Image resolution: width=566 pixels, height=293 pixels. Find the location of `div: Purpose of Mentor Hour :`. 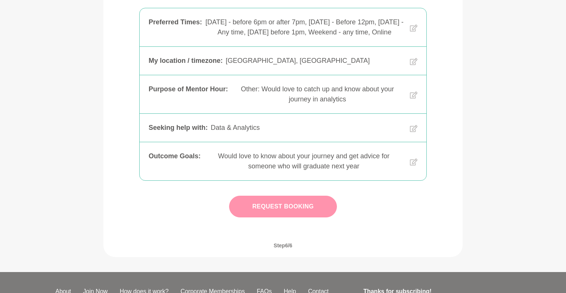

div: Purpose of Mentor Hour : is located at coordinates (188, 94).